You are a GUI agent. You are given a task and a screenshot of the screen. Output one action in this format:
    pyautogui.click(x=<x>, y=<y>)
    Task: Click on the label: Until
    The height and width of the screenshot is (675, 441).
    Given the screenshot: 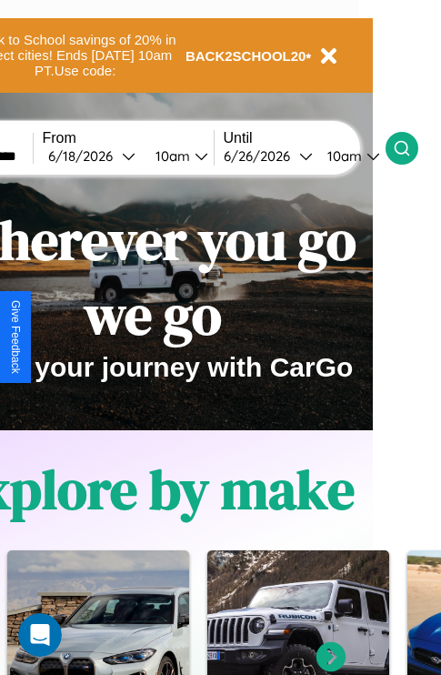 What is the action you would take?
    pyautogui.click(x=305, y=138)
    